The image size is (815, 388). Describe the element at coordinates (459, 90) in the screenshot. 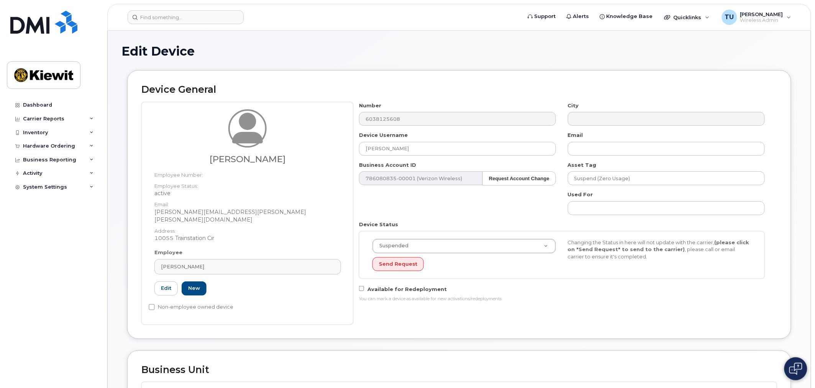

I see `h2: Device General` at that location.